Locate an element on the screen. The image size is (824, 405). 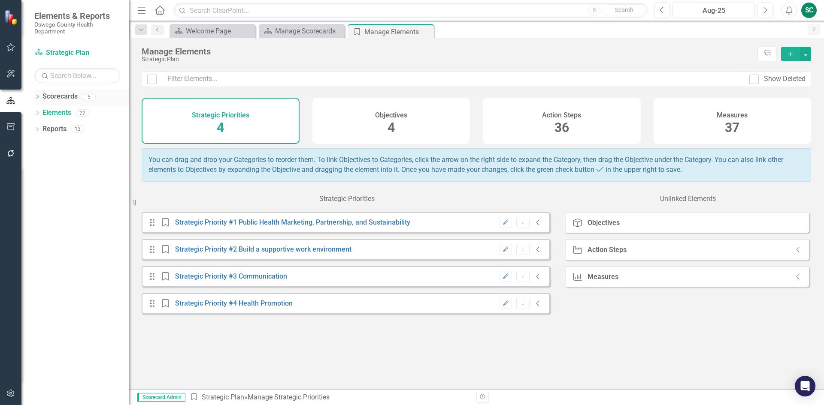
button: Aug-25 is located at coordinates (714, 10).